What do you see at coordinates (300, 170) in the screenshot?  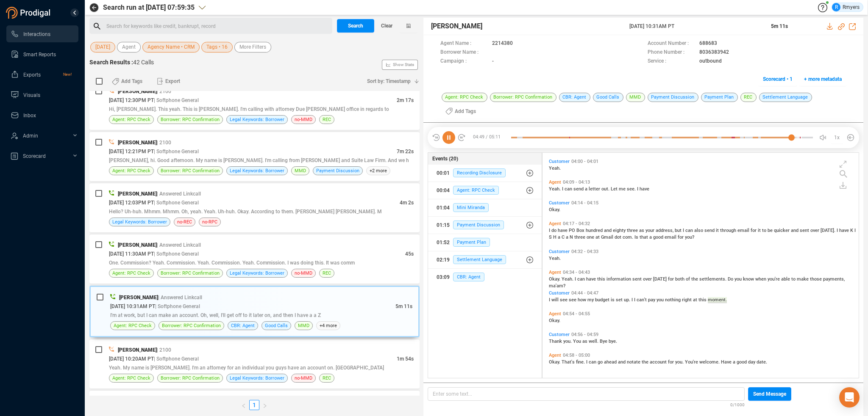 I see `span: MMD` at bounding box center [300, 170].